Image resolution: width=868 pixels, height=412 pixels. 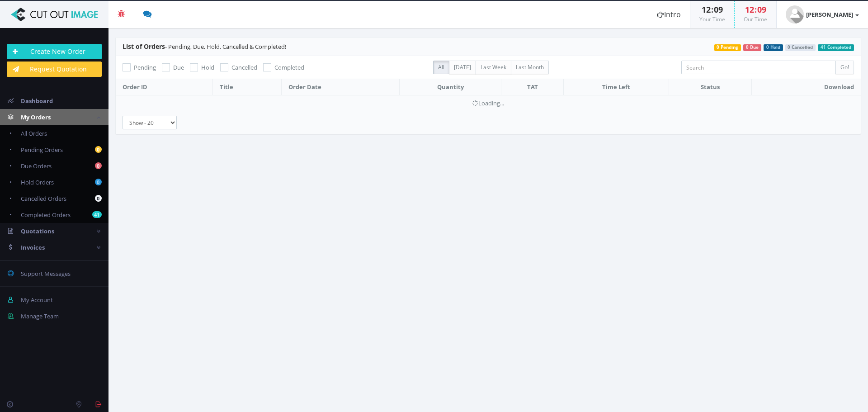 I want to click on span: Support Messages, so click(x=45, y=273).